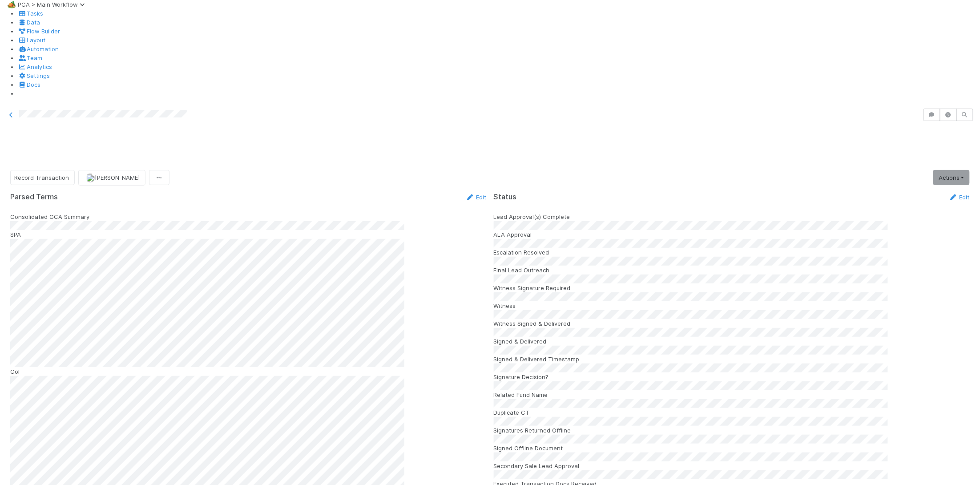 The height and width of the screenshot is (485, 980). What do you see at coordinates (505, 197) in the screenshot?
I see `h5: Status` at bounding box center [505, 197].